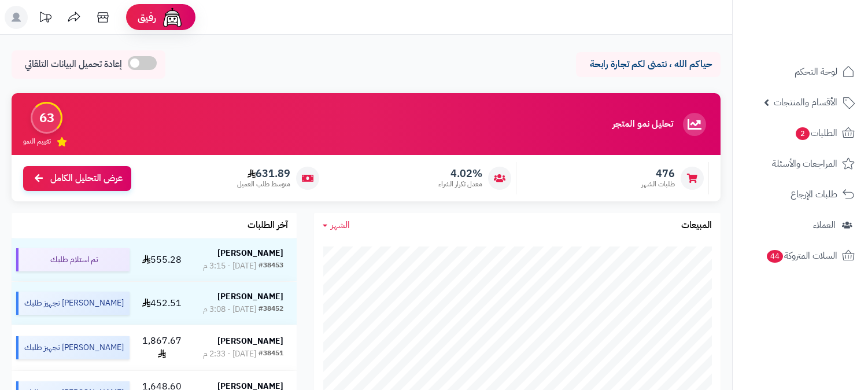 Image resolution: width=868 pixels, height=390 pixels. I want to click on span: 631.89, so click(264, 174).